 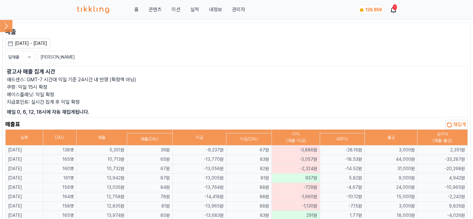 What do you see at coordinates (199, 206) in the screenshot?
I see `td: -13,965원` at bounding box center [199, 206].